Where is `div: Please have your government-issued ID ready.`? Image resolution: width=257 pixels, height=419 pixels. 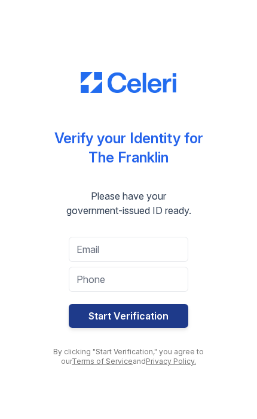
div: Please have your government-issued ID ready. is located at coordinates (129, 203).